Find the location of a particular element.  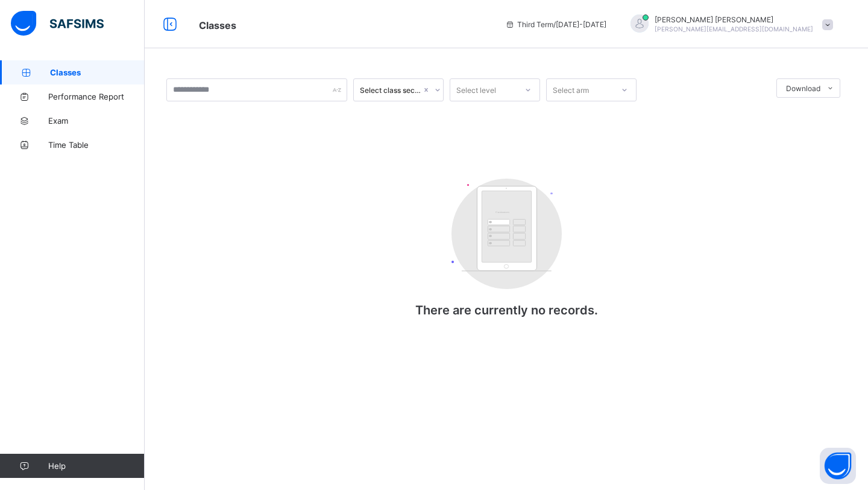

div: There are currently no records. is located at coordinates (506, 254).